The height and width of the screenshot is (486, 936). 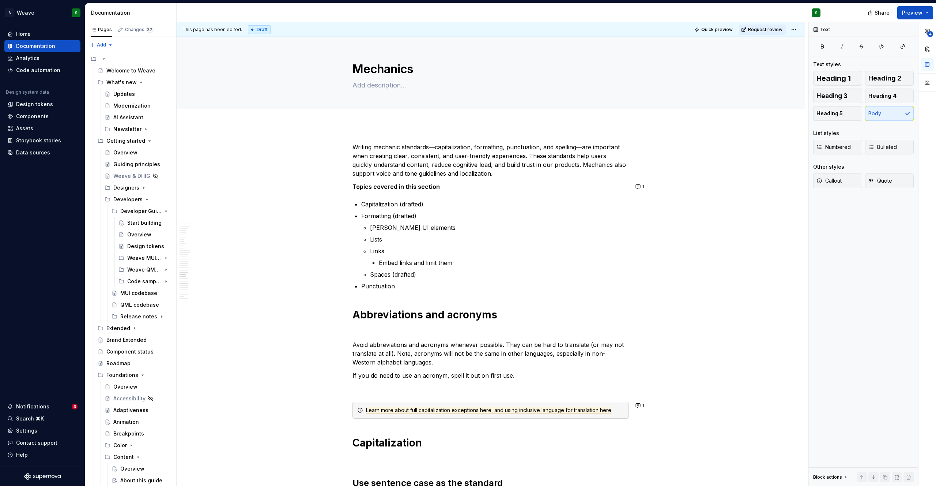 What do you see at coordinates (491, 443) in the screenshot?
I see `h1: Capitalization` at bounding box center [491, 443].